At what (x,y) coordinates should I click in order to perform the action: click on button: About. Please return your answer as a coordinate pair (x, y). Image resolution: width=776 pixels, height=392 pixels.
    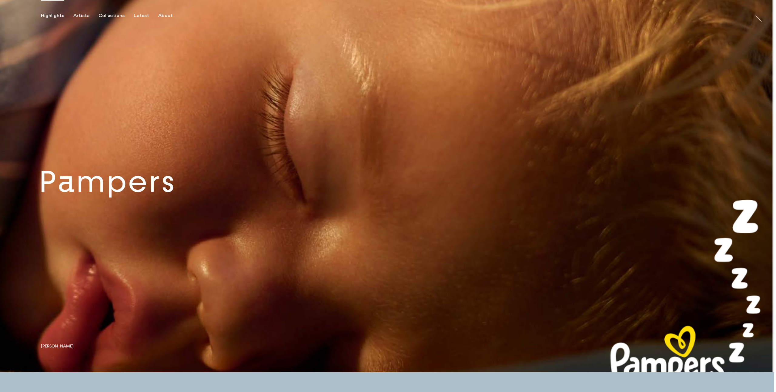
    Looking at the image, I should click on (170, 16).